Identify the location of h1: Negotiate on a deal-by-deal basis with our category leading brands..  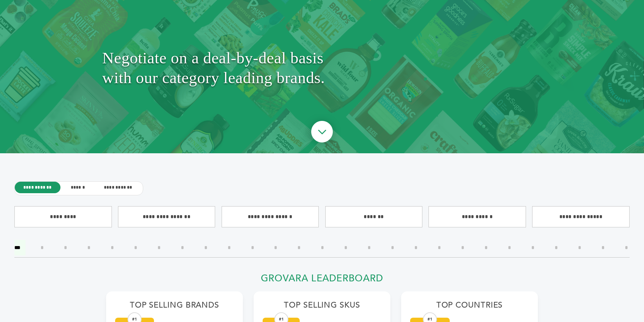
(322, 67).